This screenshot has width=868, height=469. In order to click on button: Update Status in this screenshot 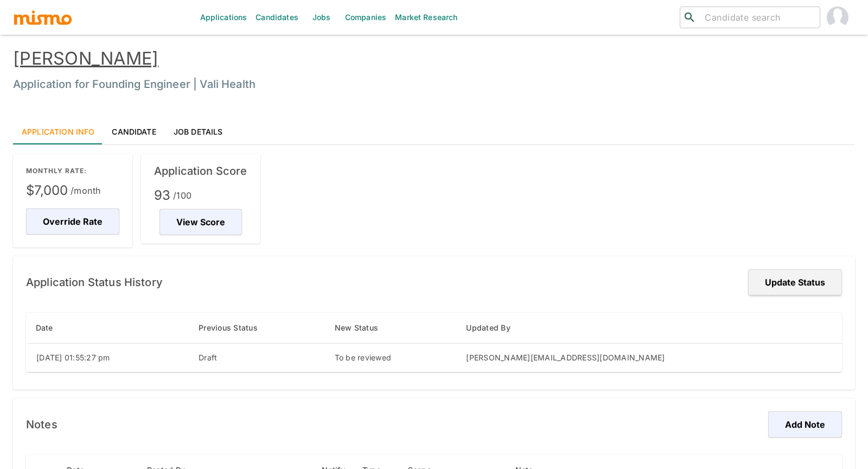, I will do `click(794, 282)`.